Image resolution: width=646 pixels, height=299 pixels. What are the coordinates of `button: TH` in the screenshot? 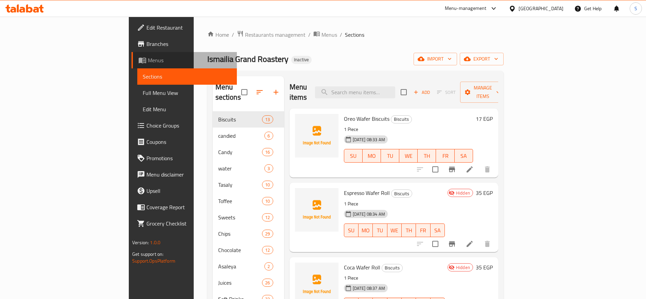 It's located at (409, 230).